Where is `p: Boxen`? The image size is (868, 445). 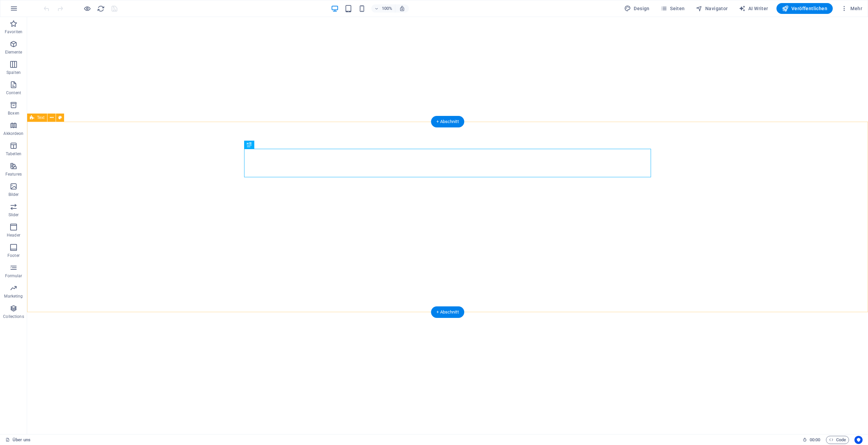
p: Boxen is located at coordinates (13, 113).